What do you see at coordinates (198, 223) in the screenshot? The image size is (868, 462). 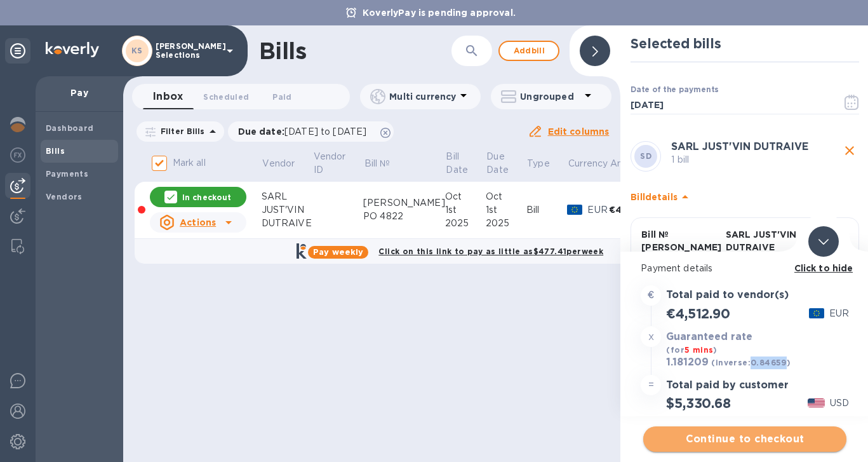 I see `u: Actions` at bounding box center [198, 223].